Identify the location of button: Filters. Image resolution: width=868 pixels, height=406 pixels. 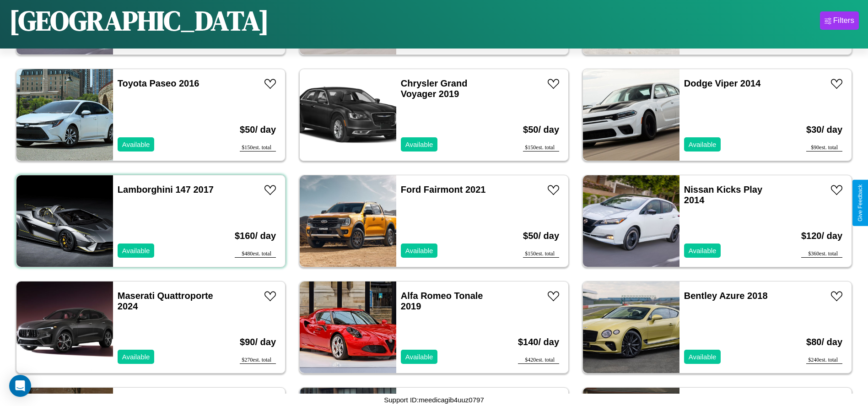
(840, 21).